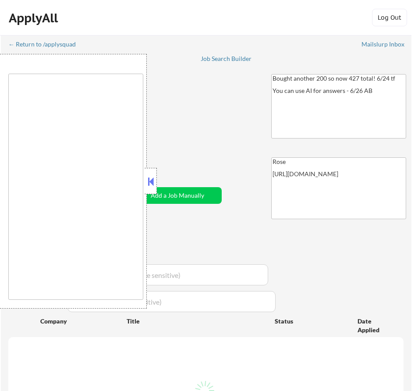 The image size is (418, 391). I want to click on button: Log Out, so click(390, 18).